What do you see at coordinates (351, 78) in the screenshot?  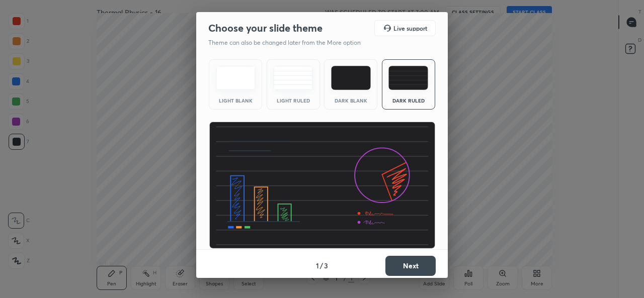 I see `img: darkTheme.f0cc69e5.svg` at bounding box center [351, 78].